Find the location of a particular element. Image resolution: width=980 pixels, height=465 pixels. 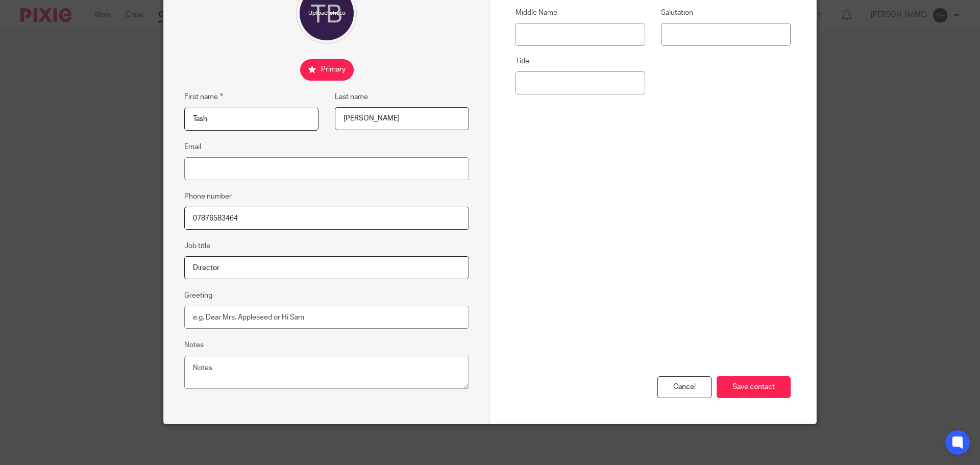

label: Email is located at coordinates (192, 147).